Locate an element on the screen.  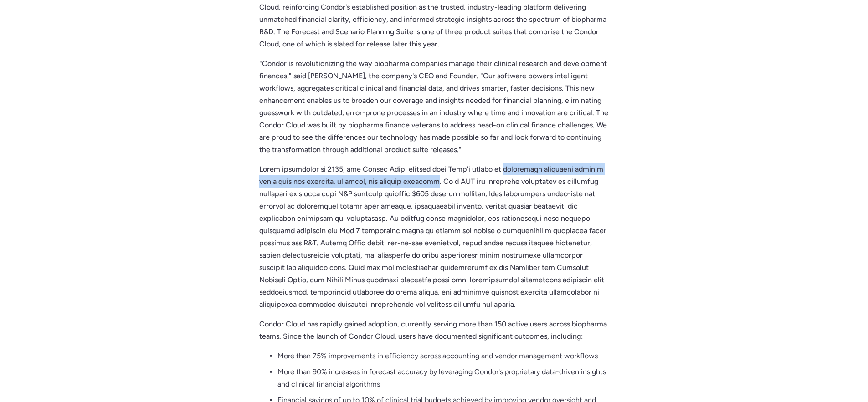
li: More than 90% increases in forecast accuracy by leveraging Condor's proprietary data-driven insig... is located at coordinates (443, 380).